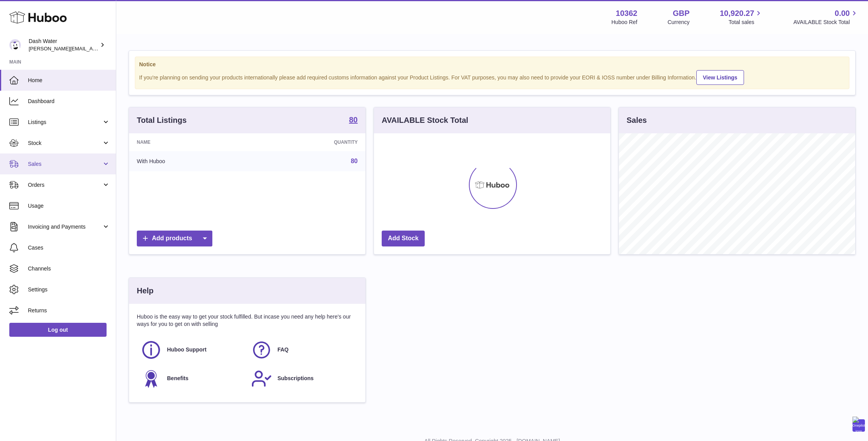 This screenshot has width=868, height=441. What do you see at coordinates (69, 101) in the screenshot?
I see `span: Dashboard` at bounding box center [69, 101].